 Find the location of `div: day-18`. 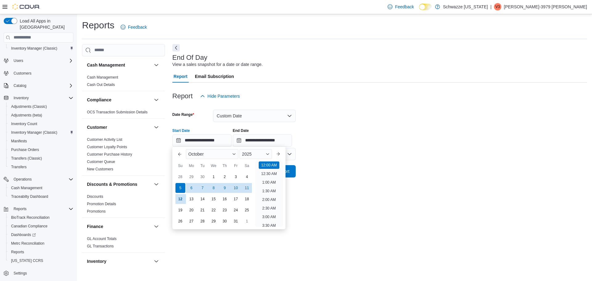

div: day-18 is located at coordinates (247, 199).